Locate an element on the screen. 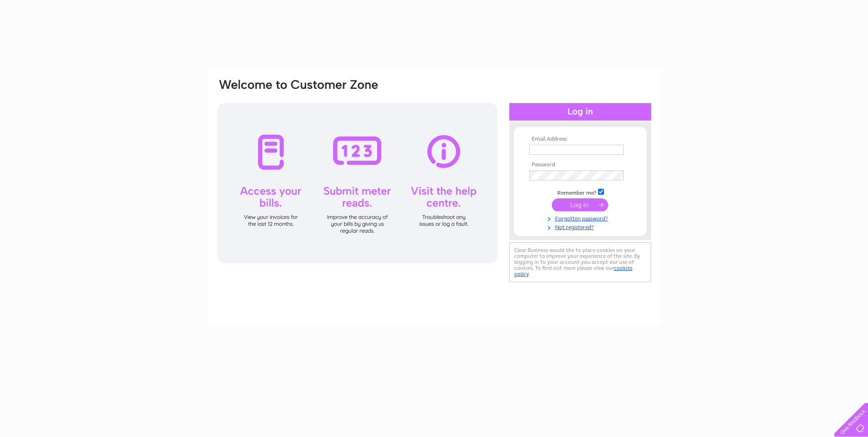  a: cookies policy is located at coordinates (573, 270).